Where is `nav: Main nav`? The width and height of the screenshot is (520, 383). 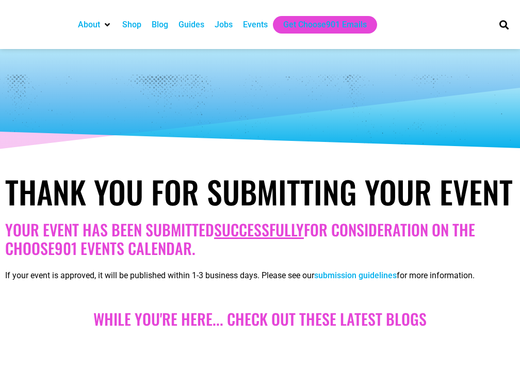 nav: Main nav is located at coordinates (279, 25).